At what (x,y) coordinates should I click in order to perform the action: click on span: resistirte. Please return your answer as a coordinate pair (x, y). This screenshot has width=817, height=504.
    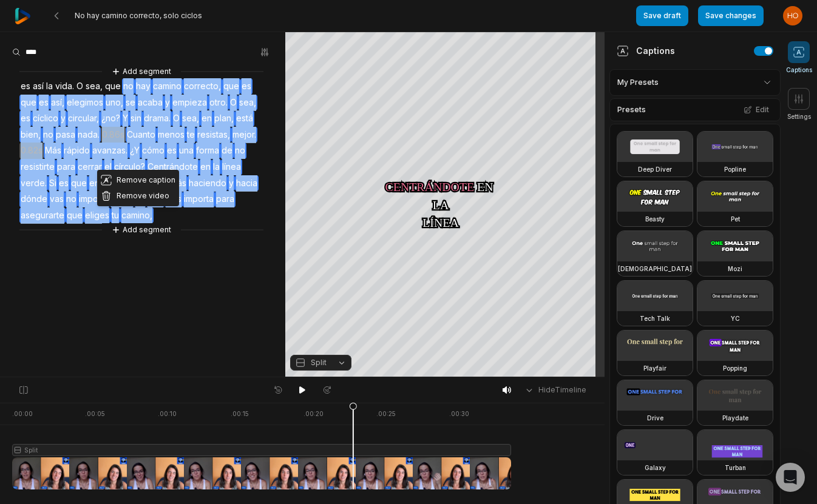
    Looking at the image, I should click on (38, 167).